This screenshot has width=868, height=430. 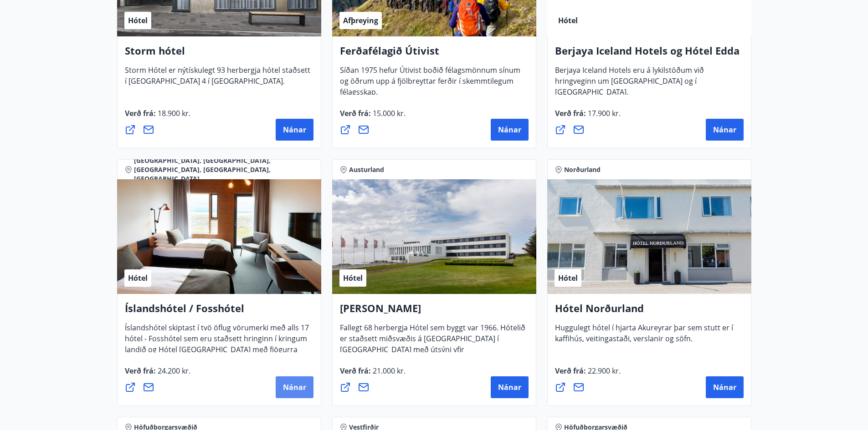 I want to click on span: Síðan 1975 hefur Útivist boðið félagsmönnum sínum og öðrum upp á fjölbreyttar ferðir í skemmtileg..., so click(x=430, y=85).